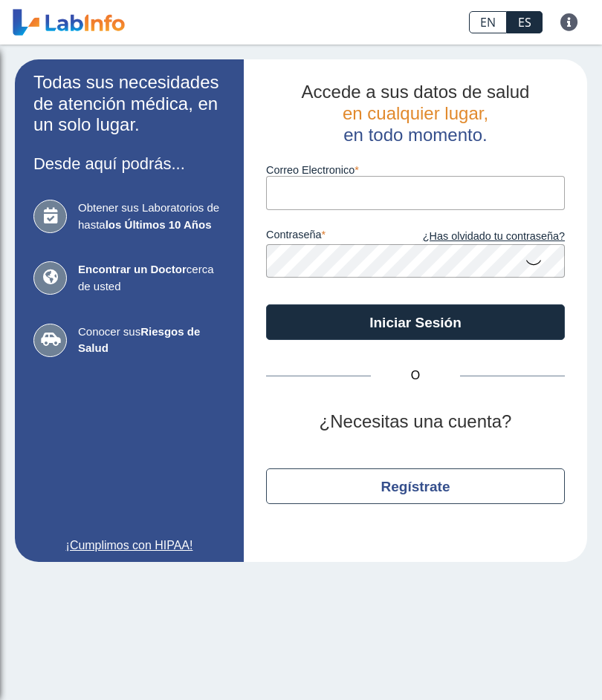  What do you see at coordinates (340, 237) in the screenshot?
I see `label: contraseña` at bounding box center [340, 237].